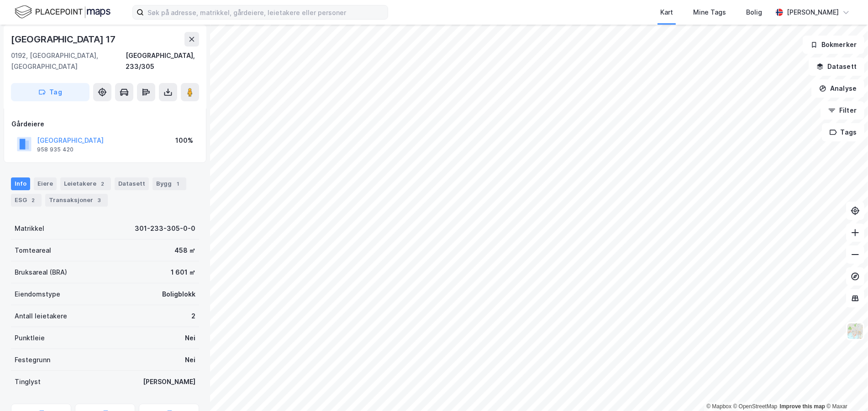  I want to click on div: 100%, so click(184, 140).